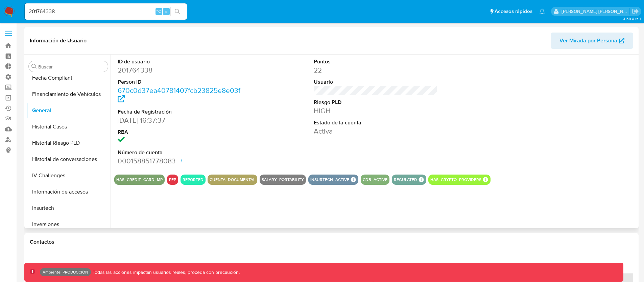  I want to click on button: Fecha Compliant, so click(69, 78).